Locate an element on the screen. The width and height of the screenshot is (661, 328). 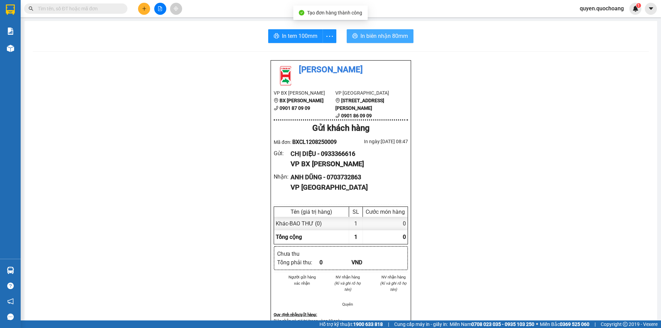
span: Tổng cộng is located at coordinates (289, 237).